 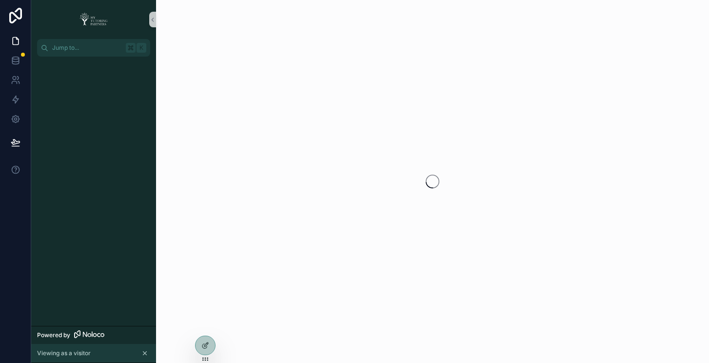 I want to click on span: Jump to..., so click(x=87, y=48).